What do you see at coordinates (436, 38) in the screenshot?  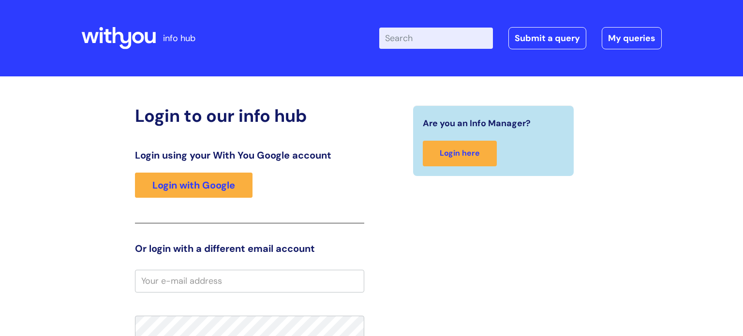 I see `input: Search` at bounding box center [436, 38].